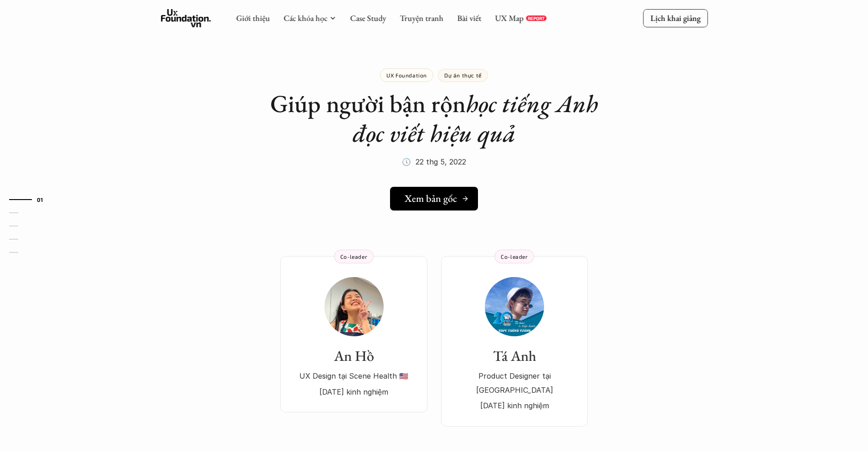  What do you see at coordinates (469, 18) in the screenshot?
I see `a: Bài viết` at bounding box center [469, 18].